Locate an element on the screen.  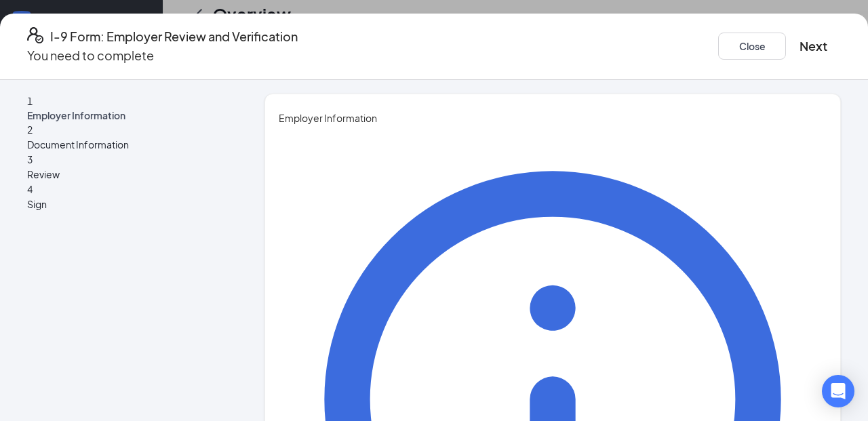
span: 1 is located at coordinates (30, 101).